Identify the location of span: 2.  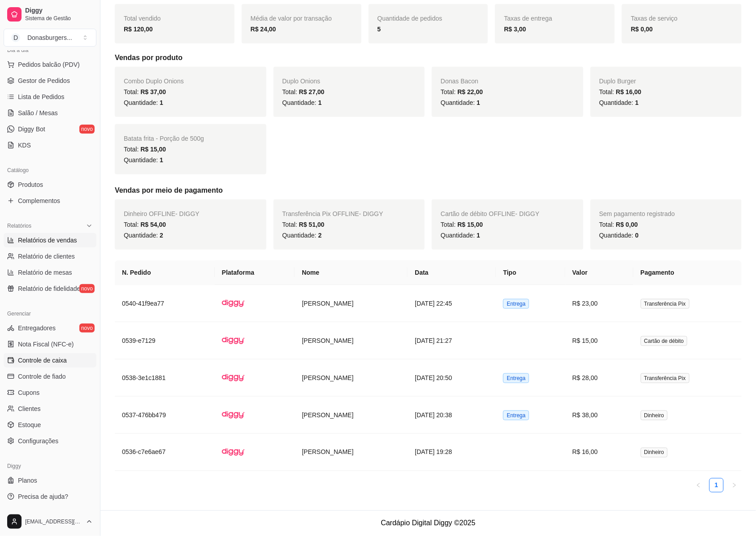
(320, 236).